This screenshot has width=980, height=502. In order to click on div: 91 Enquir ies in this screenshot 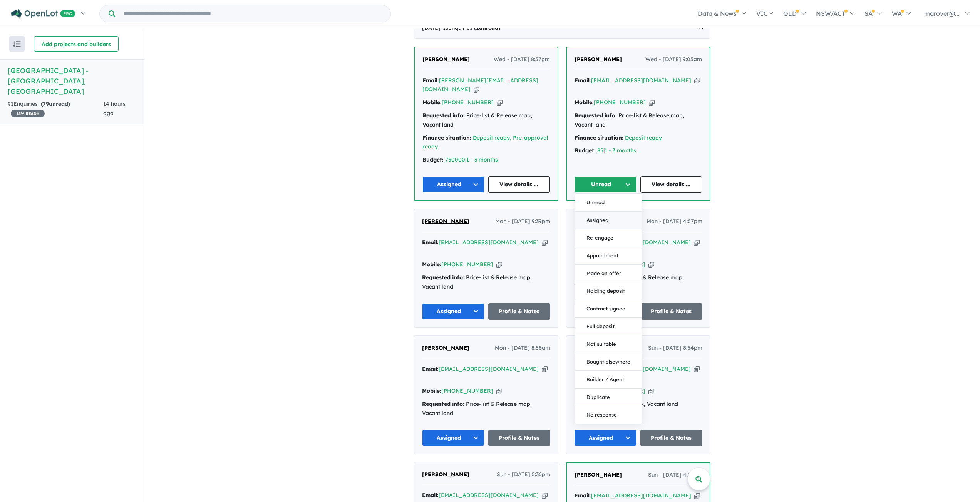, I will do `click(55, 109)`.